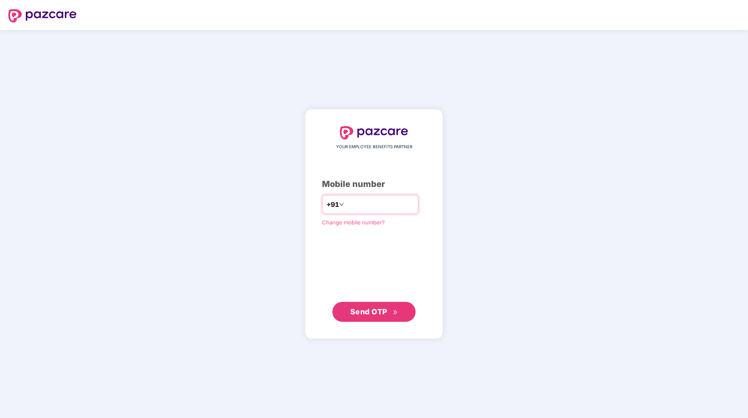  I want to click on span: YOUR EMPLOYEE BENEFITS PARTNER, so click(374, 147).